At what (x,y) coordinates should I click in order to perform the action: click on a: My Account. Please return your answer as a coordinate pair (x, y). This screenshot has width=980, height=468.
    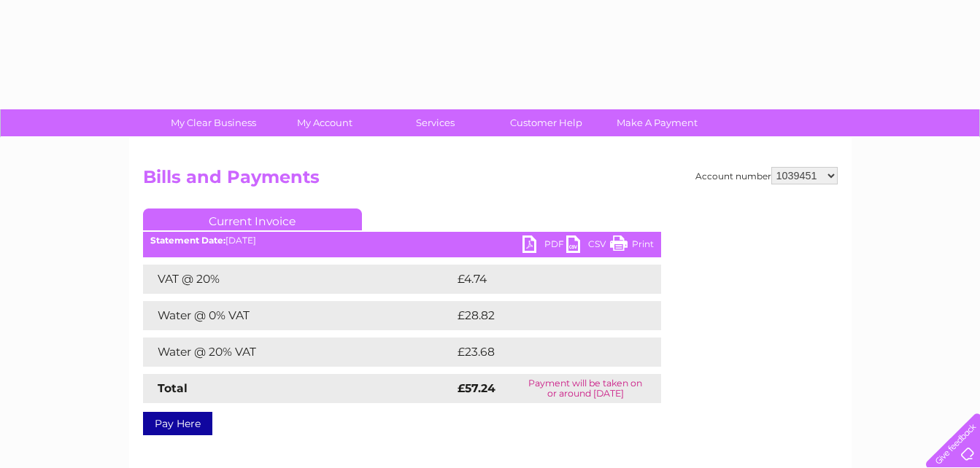
    Looking at the image, I should click on (324, 123).